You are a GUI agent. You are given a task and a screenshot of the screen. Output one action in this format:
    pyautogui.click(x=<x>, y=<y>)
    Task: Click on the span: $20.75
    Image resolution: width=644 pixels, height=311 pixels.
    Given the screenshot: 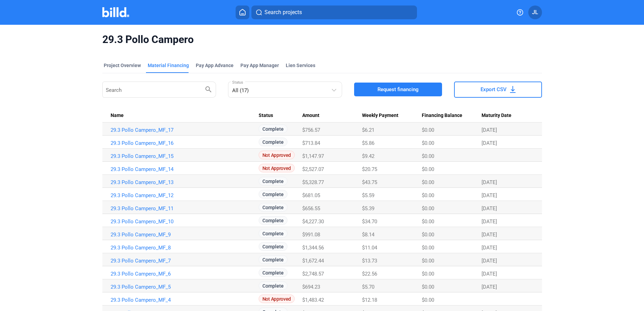 What is the action you would take?
    pyautogui.click(x=370, y=169)
    